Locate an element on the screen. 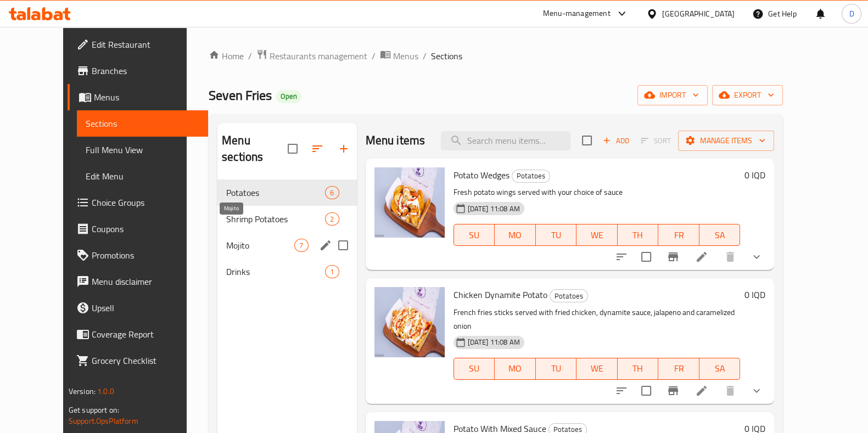 The image size is (868, 433). nav: breadcrumb is located at coordinates (496, 56).